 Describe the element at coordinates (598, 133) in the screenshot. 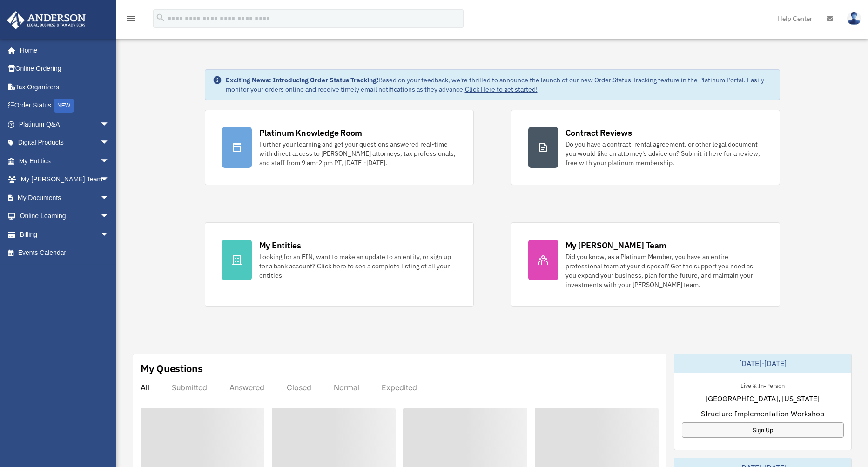

I see `div: Contract Reviews` at that location.